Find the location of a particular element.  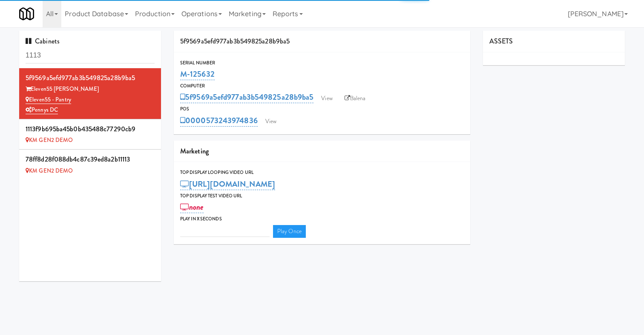

div: Play in X seconds is located at coordinates (322, 219).